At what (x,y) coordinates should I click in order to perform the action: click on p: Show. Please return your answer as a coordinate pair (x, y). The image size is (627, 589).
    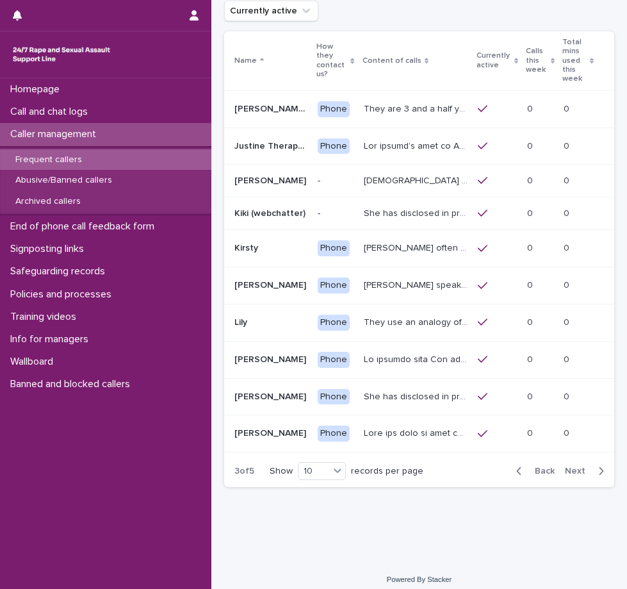
    Looking at the image, I should click on (281, 471).